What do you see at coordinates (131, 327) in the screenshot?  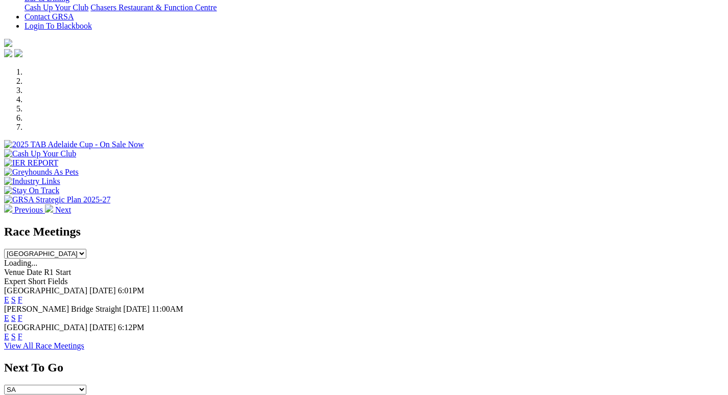 I see `span: 6:12PM` at bounding box center [131, 327].